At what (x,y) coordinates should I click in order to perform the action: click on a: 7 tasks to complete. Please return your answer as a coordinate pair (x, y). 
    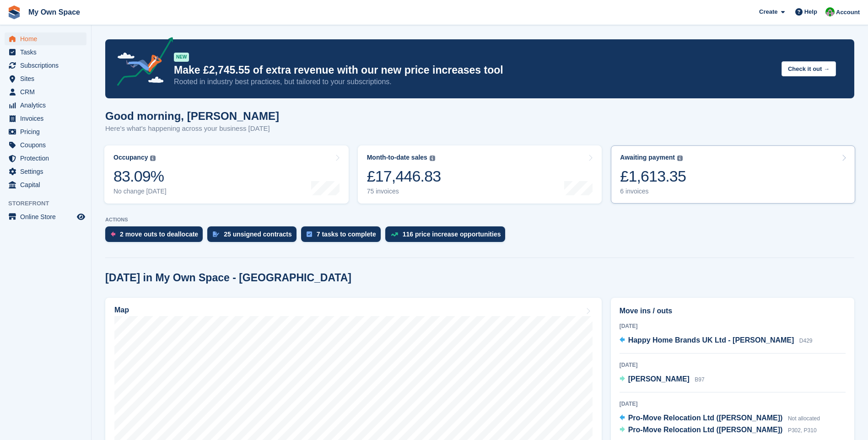
    Looking at the image, I should click on (343, 236).